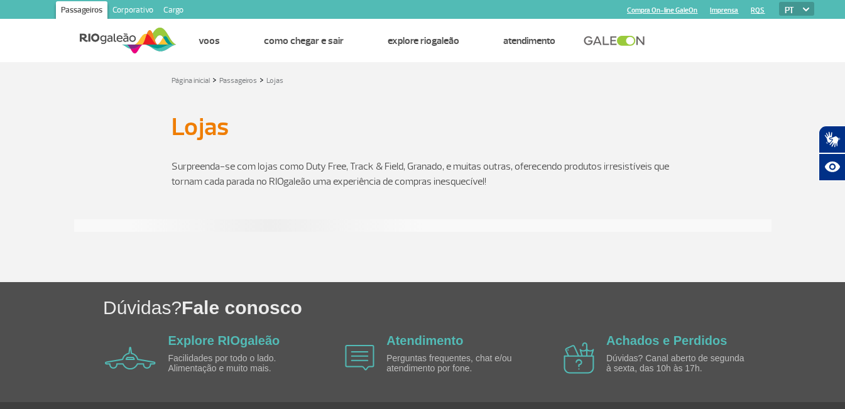  What do you see at coordinates (758, 10) in the screenshot?
I see `a: RQS` at bounding box center [758, 10].